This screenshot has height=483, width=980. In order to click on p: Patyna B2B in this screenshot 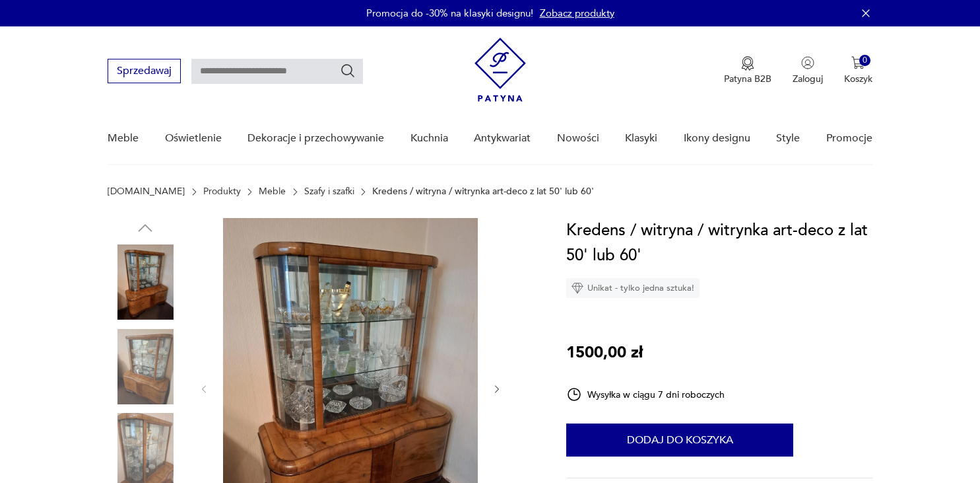, I will do `click(748, 79)`.